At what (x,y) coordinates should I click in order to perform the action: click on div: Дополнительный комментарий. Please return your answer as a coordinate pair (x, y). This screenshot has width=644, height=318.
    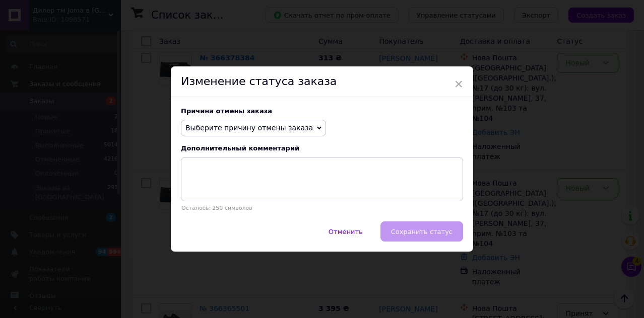
    Looking at the image, I should click on (322, 148).